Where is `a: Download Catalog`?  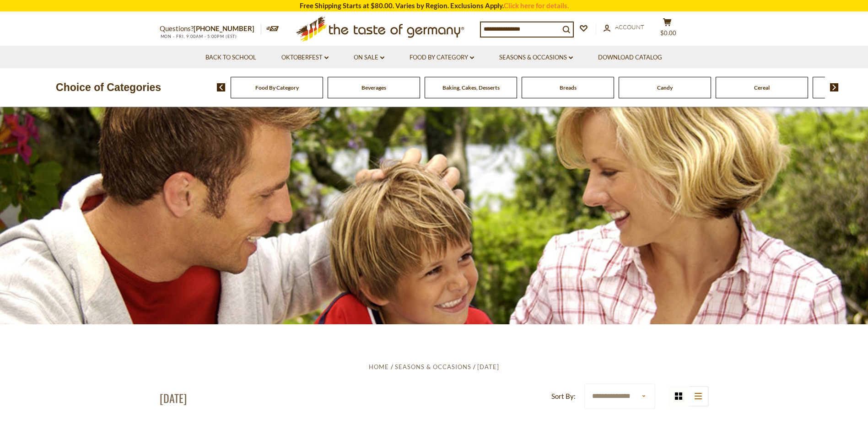 a: Download Catalog is located at coordinates (630, 58).